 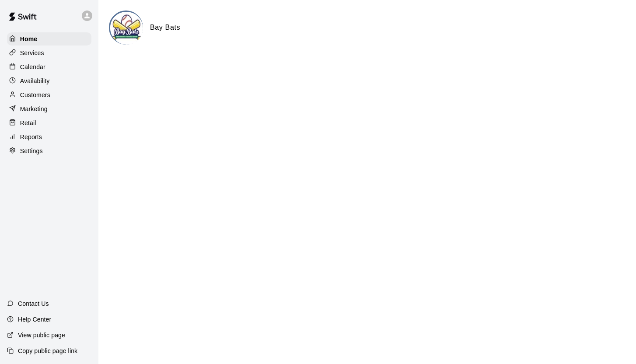 What do you see at coordinates (48, 351) in the screenshot?
I see `p: Copy public page link` at bounding box center [48, 351].